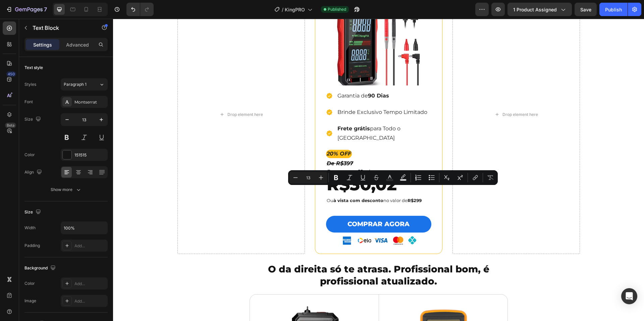 This screenshot has width=644, height=321. Describe the element at coordinates (26, 9) in the screenshot. I see `button: 7` at that location.